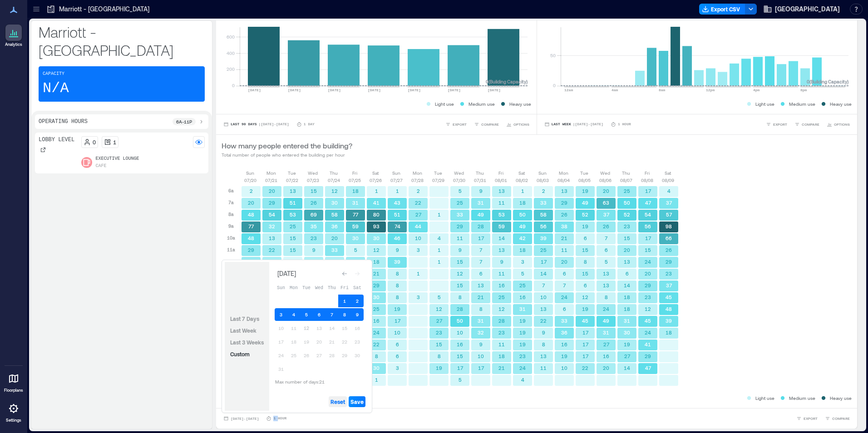  I want to click on text: 2, so click(251, 191).